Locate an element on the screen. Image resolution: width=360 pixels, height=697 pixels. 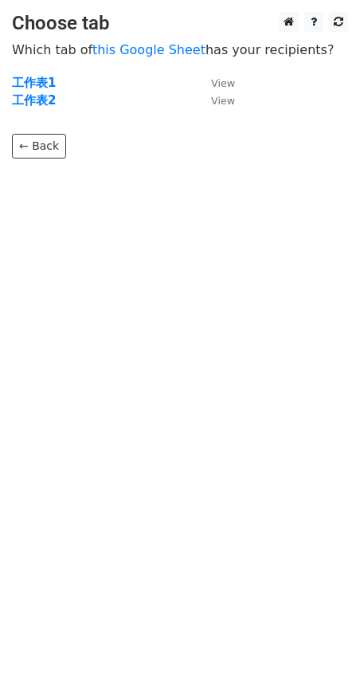
a: this Google Sheet is located at coordinates (149, 49).